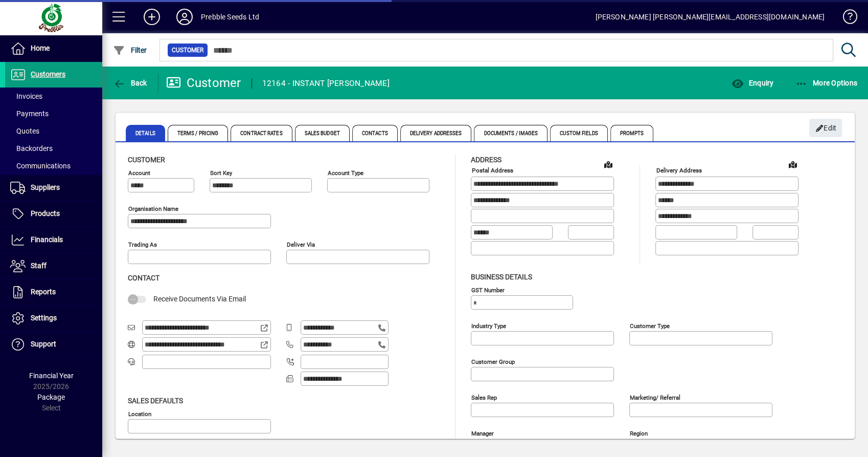 Image resolution: width=868 pixels, height=457 pixels. What do you see at coordinates (54, 131) in the screenshot?
I see `a: Quotes` at bounding box center [54, 131].